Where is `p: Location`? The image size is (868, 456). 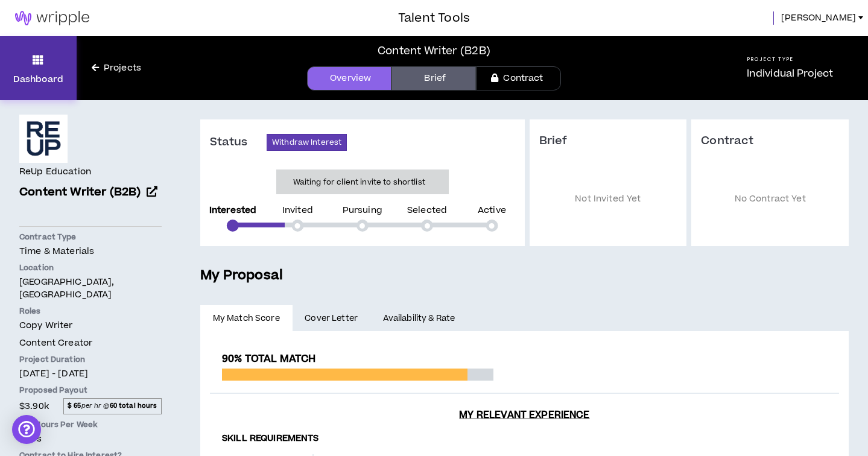 p: Location is located at coordinates (91, 267).